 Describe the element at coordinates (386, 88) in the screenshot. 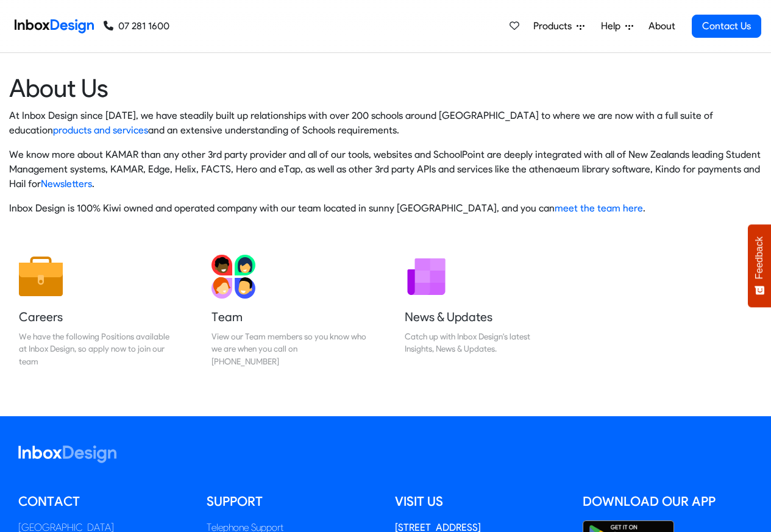

I see `heading: About Us` at that location.